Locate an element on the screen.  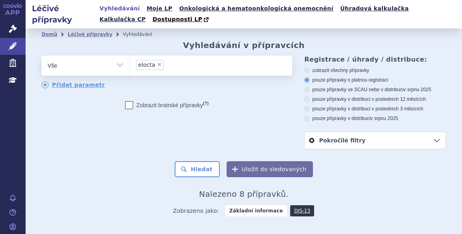
strong: Základní informace is located at coordinates (256, 210).